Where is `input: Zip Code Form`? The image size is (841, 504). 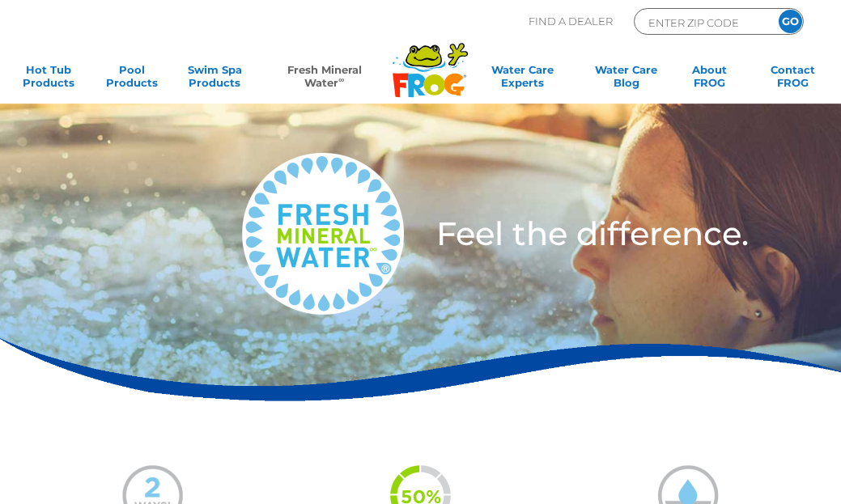 input: Zip Code Form is located at coordinates (701, 22).